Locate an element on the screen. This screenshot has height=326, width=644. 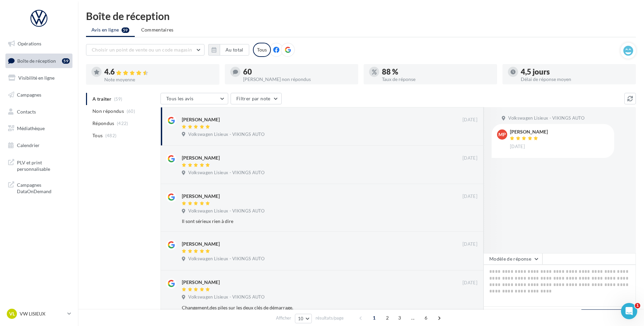
a: Visibilité en ligne is located at coordinates (39, 78).